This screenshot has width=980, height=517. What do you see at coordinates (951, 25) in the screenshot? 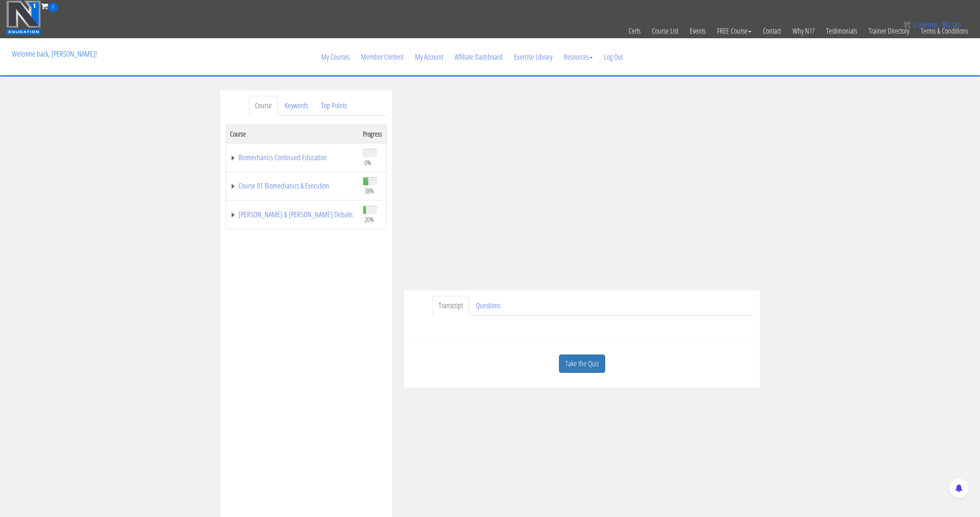
I see `bdi: 0.00` at bounding box center [951, 25].